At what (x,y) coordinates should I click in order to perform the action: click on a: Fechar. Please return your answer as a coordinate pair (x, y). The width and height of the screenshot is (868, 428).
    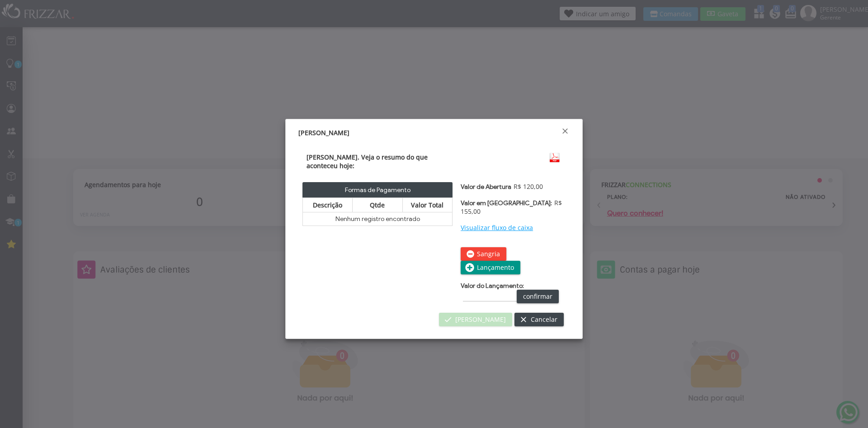
    Looking at the image, I should click on (565, 131).